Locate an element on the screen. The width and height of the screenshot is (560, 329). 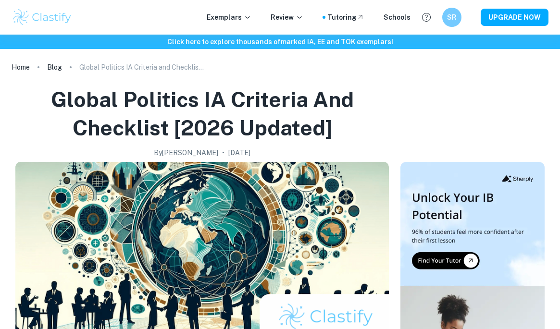
img: Clastify logo is located at coordinates (42, 17).